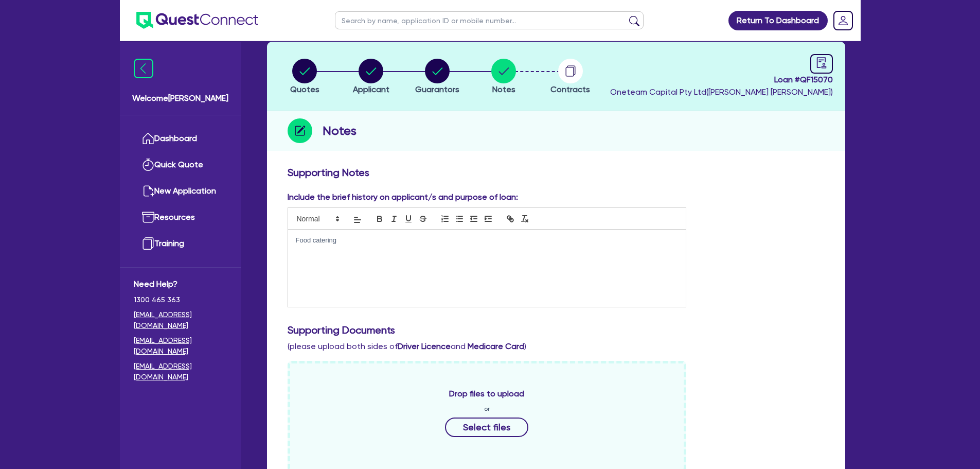  What do you see at coordinates (489, 20) in the screenshot?
I see `input: Search by name, application ID or mobile number...` at bounding box center [489, 20].